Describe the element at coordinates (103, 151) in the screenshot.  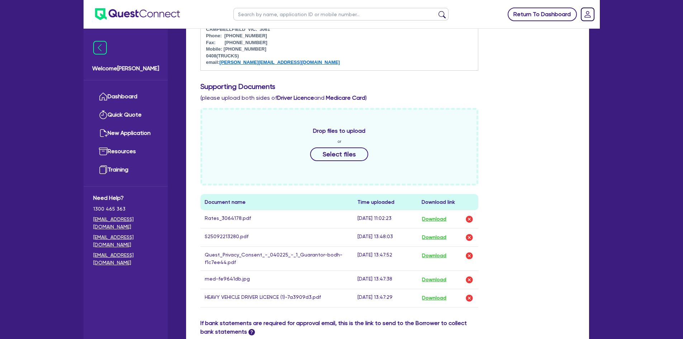
I see `img: resources` at that location.